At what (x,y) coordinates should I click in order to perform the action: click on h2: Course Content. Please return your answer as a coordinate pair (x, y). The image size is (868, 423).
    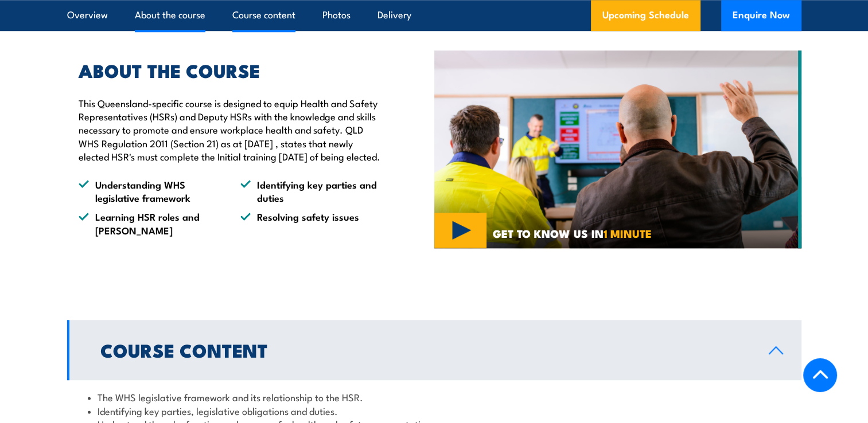
    Looking at the image, I should click on (425, 350).